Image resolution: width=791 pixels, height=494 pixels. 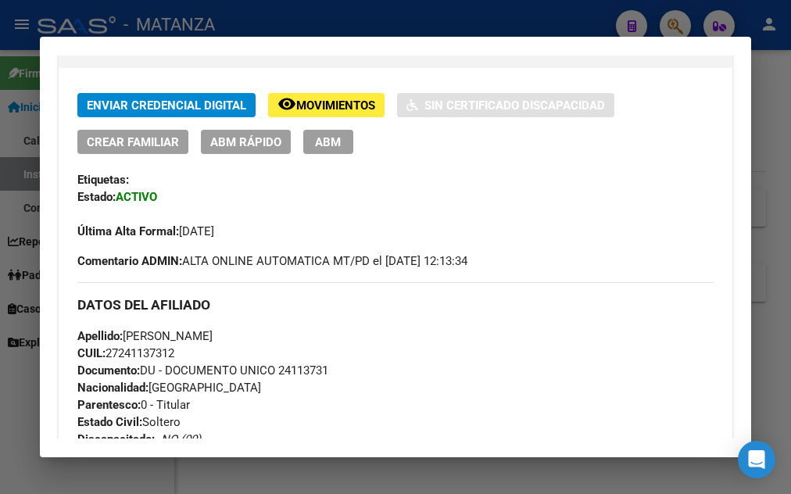 I want to click on span: DU - DOCUMENTO UNICO 24113731, so click(x=202, y=371).